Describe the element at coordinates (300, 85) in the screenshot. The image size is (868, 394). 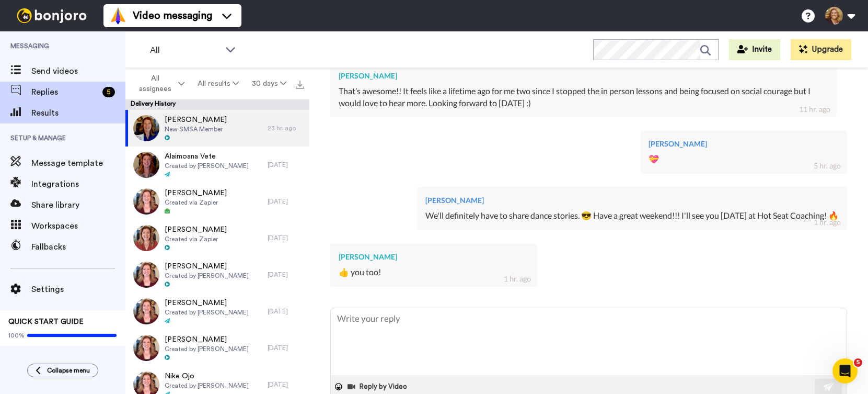
I see `img: export.svg` at that location.